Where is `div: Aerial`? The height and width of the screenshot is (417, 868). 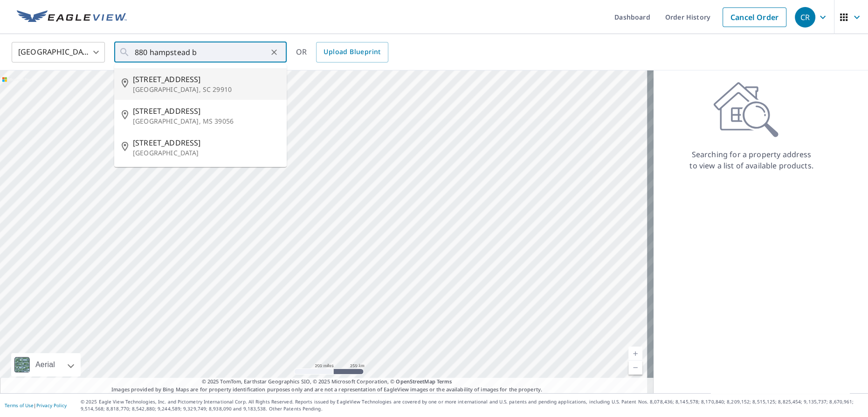
div: Aerial is located at coordinates (46, 364).